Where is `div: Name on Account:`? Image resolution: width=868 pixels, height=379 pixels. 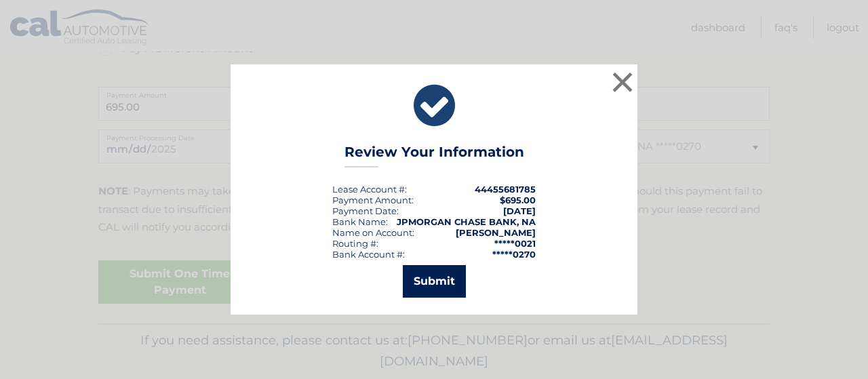 div: Name on Account: is located at coordinates (373, 233).